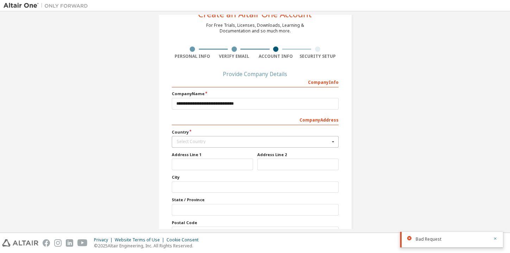 The width and height of the screenshot is (510, 253). I want to click on img: youtube.svg, so click(82, 243).